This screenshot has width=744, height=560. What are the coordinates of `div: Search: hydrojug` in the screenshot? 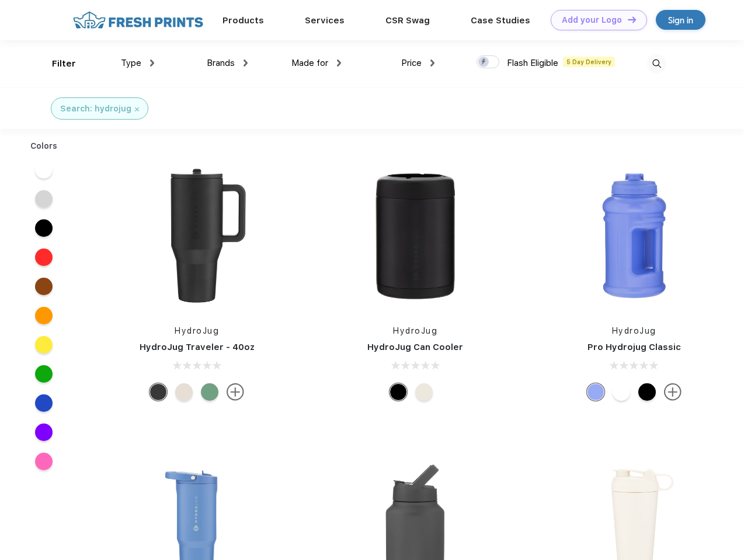 It's located at (95, 109).